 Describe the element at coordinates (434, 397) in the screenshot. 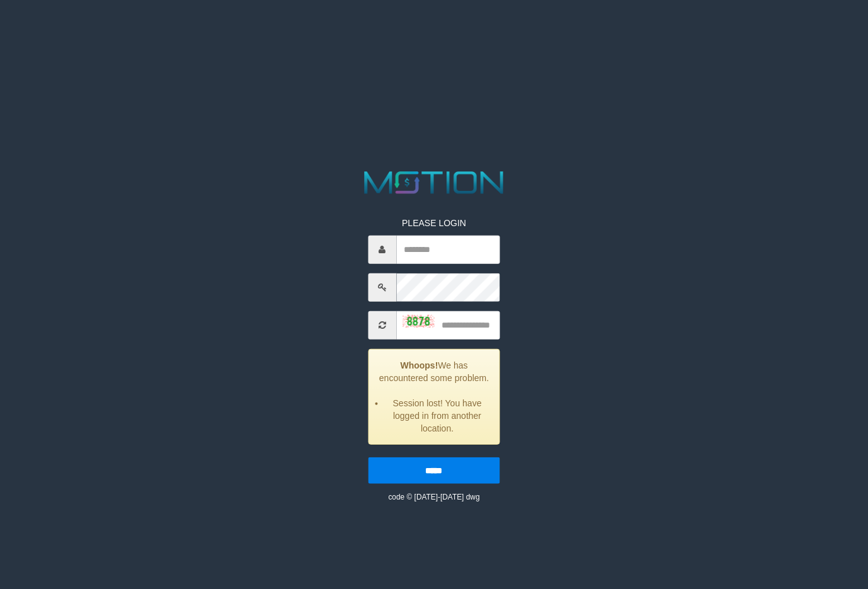

I see `div: We has encountered some problem.` at that location.